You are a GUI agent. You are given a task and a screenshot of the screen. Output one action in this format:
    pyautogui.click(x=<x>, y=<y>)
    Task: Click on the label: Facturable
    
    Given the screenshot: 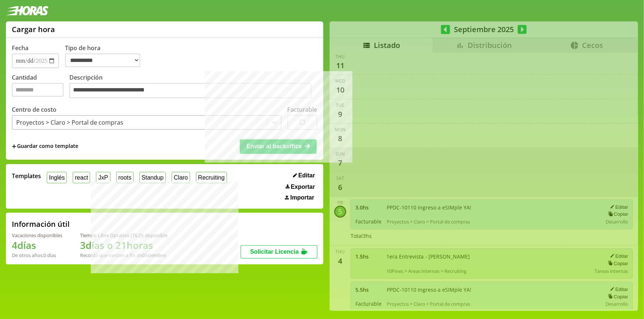 What is the action you would take?
    pyautogui.click(x=302, y=109)
    